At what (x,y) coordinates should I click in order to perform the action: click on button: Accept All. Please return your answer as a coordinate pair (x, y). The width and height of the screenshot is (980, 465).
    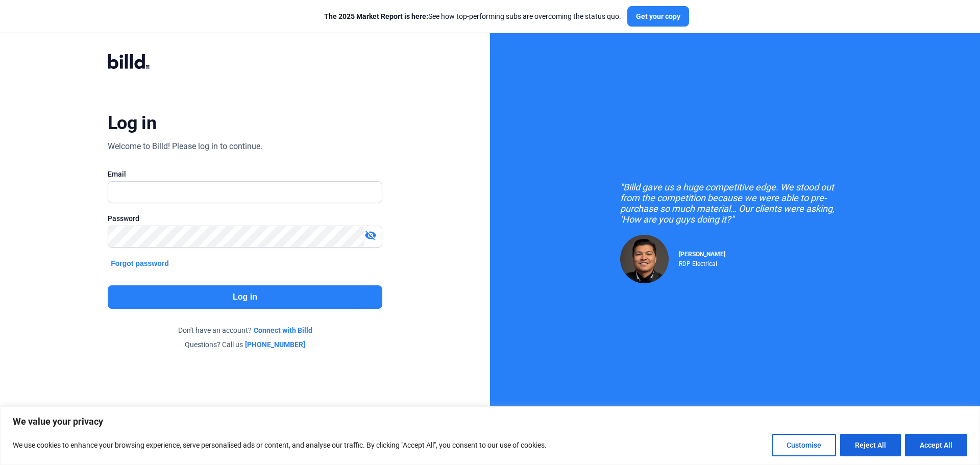
    Looking at the image, I should click on (936, 445).